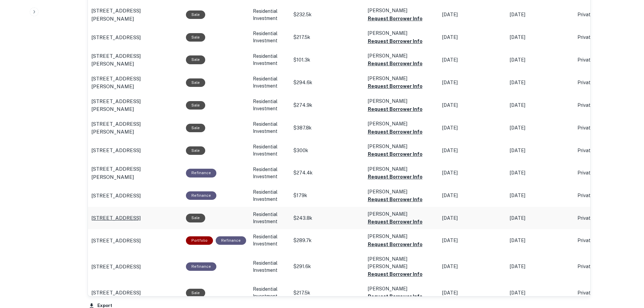  What do you see at coordinates (327, 150) in the screenshot?
I see `p: $300k` at bounding box center [327, 150].